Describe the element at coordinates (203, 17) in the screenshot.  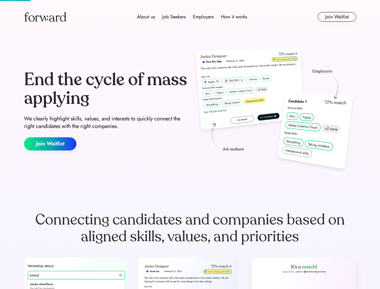
I see `div: Employers` at that location.